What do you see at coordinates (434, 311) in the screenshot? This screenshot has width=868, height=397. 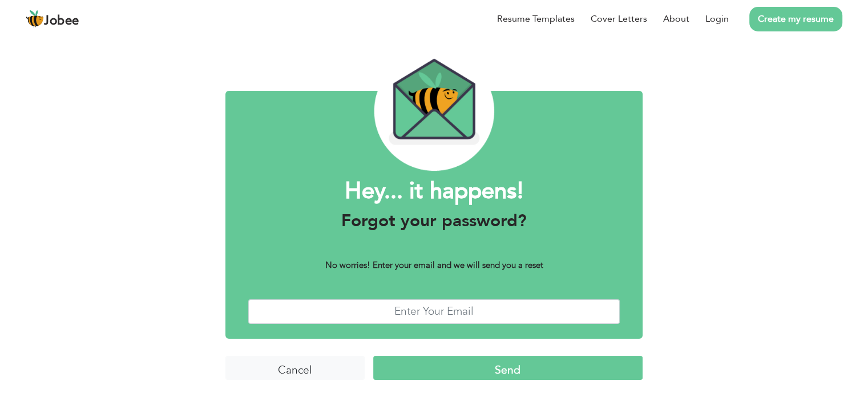 I see `input: Enter Your Email` at bounding box center [434, 311].